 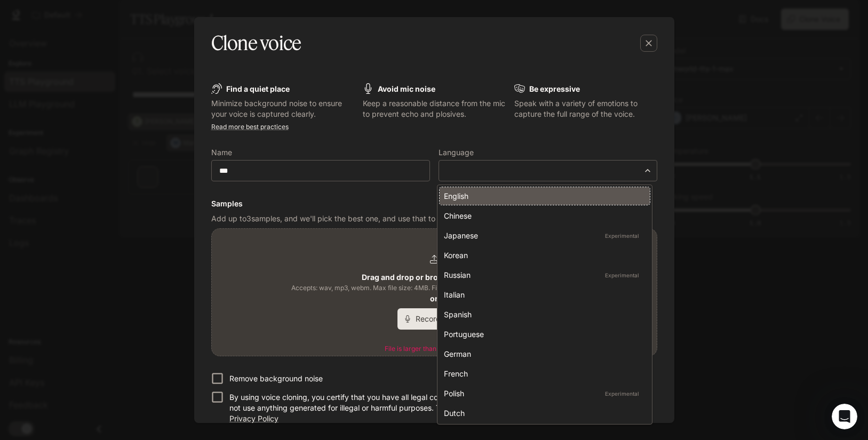 I want to click on div: Portuguese, so click(x=542, y=334).